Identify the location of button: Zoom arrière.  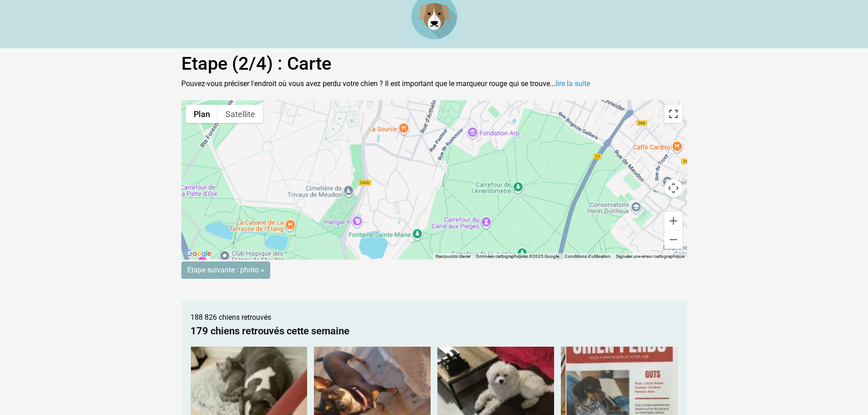
(673, 240).